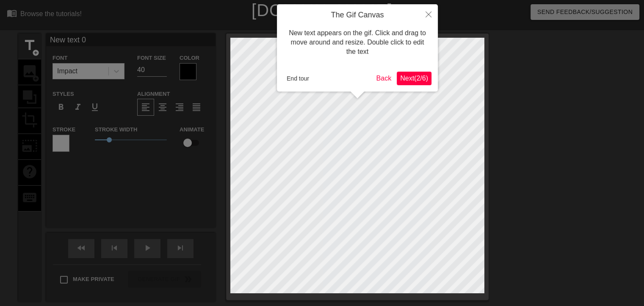 This screenshot has width=644, height=306. Describe the element at coordinates (12, 13) in the screenshot. I see `span: menu_book` at that location.